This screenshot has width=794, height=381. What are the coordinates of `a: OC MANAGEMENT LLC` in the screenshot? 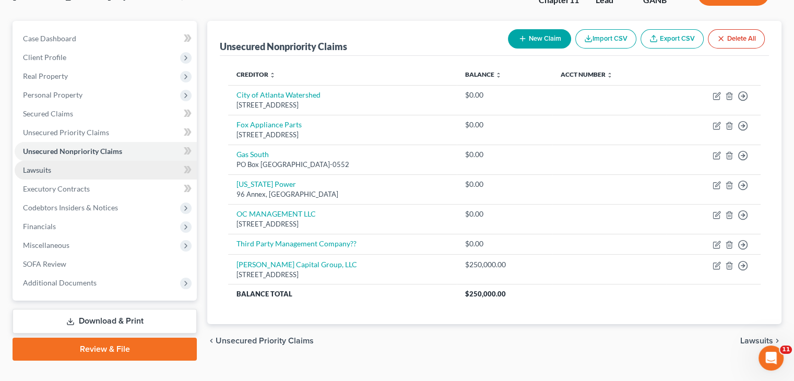 It's located at (276, 214).